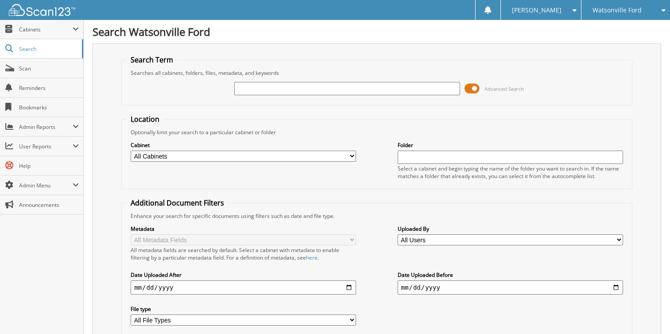 This screenshot has height=334, width=670. I want to click on label: Uploaded By, so click(510, 228).